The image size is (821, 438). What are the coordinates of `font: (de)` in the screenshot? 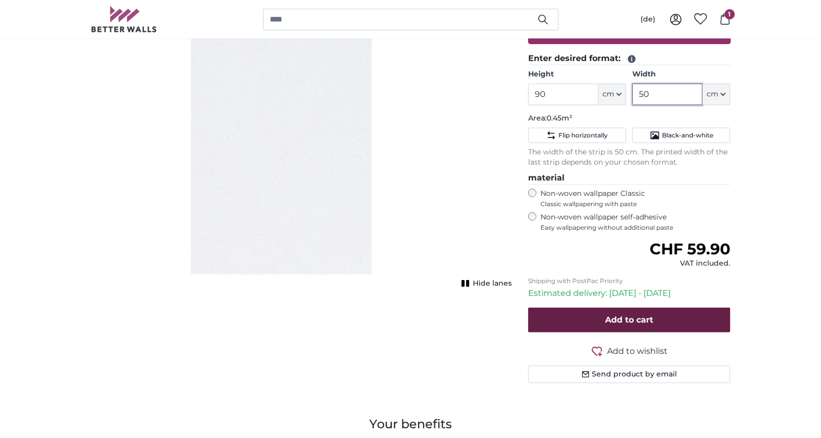 It's located at (647, 19).